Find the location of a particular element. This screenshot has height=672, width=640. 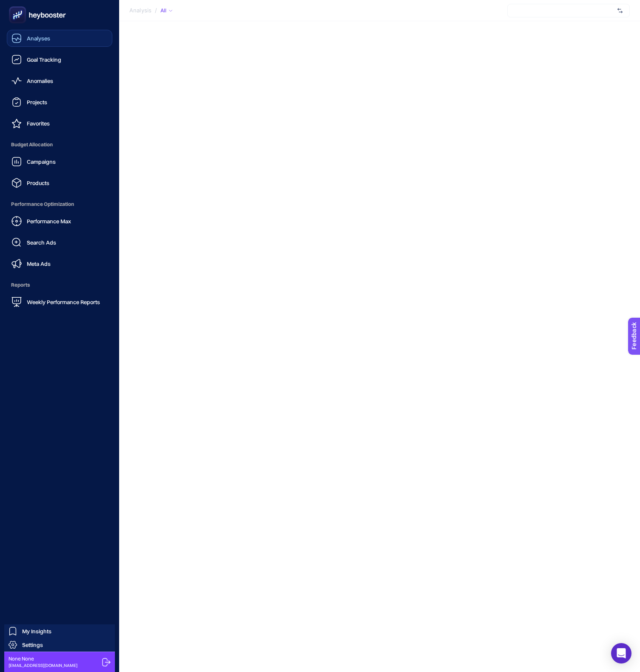

span: Goal Tracking is located at coordinates (44, 60).